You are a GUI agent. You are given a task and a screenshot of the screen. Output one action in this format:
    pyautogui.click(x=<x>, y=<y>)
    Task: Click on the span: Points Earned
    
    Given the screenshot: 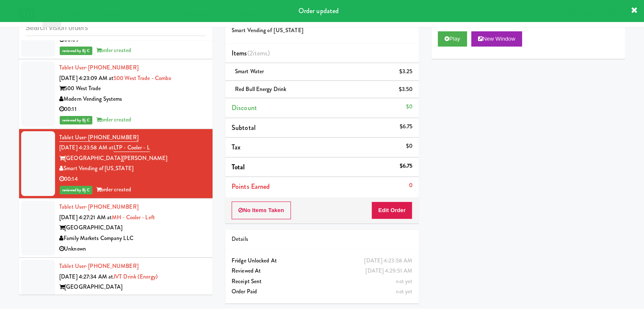 What is the action you would take?
    pyautogui.click(x=251, y=187)
    